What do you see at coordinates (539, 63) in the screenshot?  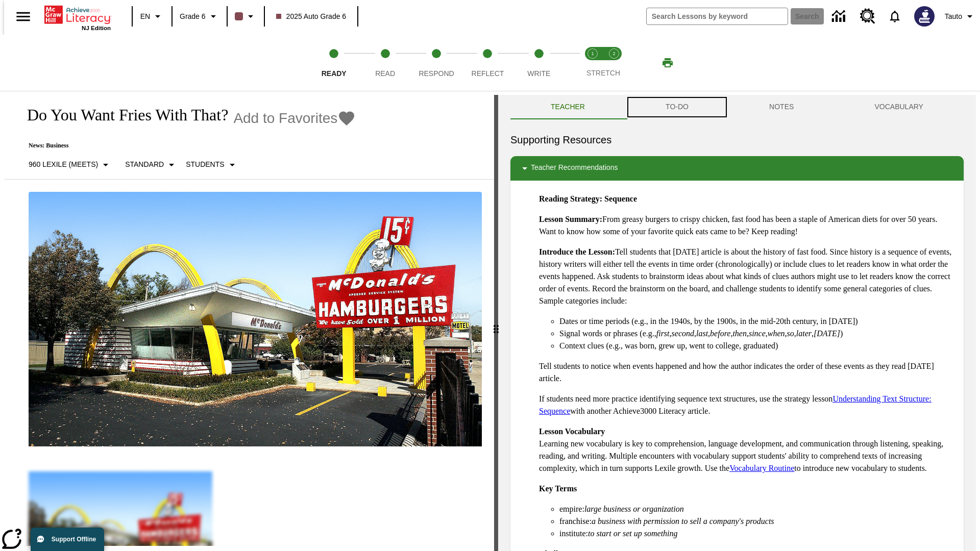 I see `button: Write step 5 of 5` at bounding box center [539, 63].